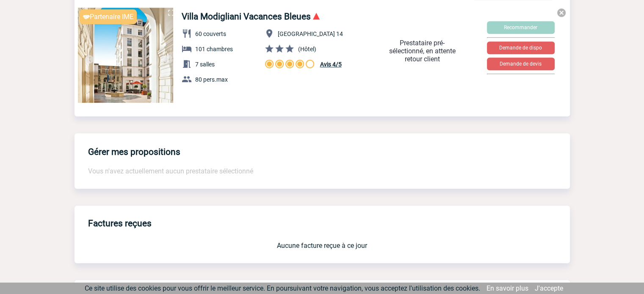 This screenshot has width=644, height=294. I want to click on span: Risque très élevé, so click(316, 16).